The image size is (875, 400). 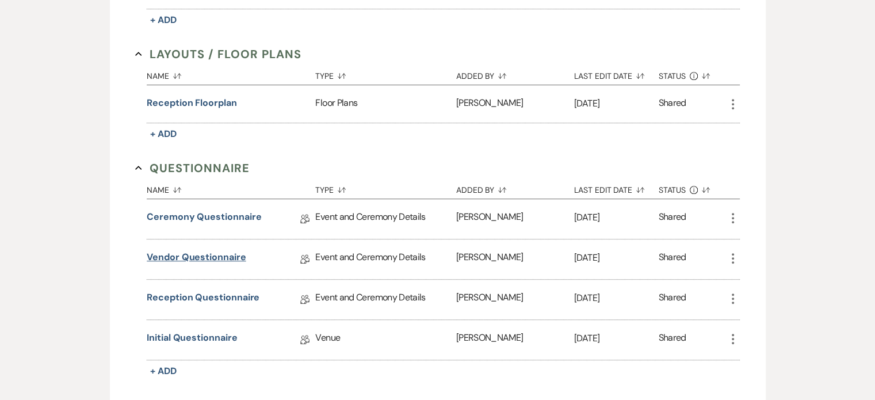 I want to click on button: Questionnaire, so click(x=192, y=168).